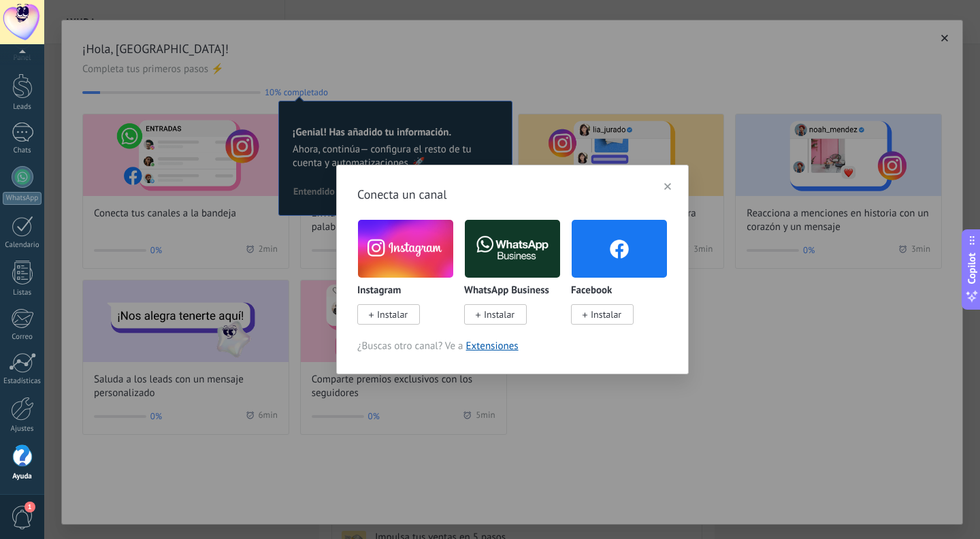 Image resolution: width=980 pixels, height=539 pixels. What do you see at coordinates (23, 429) in the screenshot?
I see `div: Ajustes` at bounding box center [23, 429].